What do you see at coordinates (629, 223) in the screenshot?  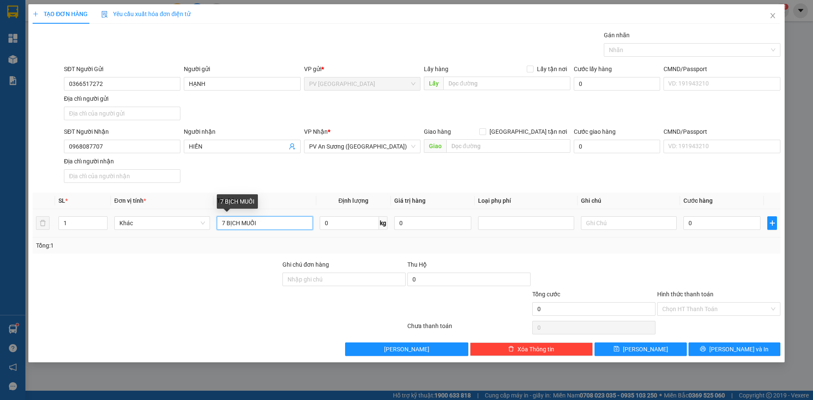 I see `input: Ghi Chú` at bounding box center [629, 223].